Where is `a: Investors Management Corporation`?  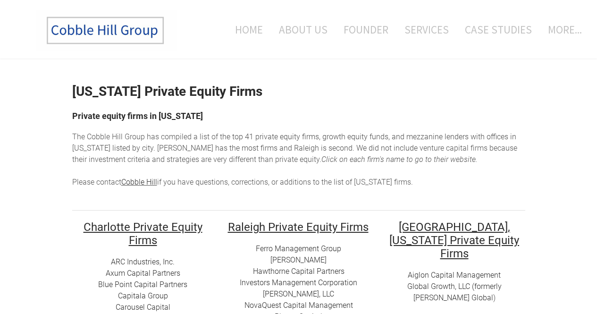
a: Investors Management Corporation is located at coordinates (298, 282).